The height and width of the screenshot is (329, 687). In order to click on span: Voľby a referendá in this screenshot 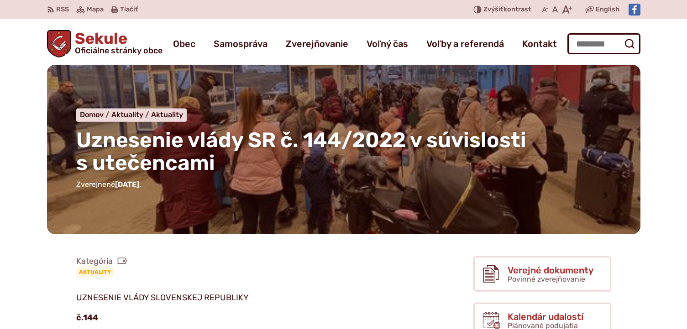, I will do `click(465, 44)`.